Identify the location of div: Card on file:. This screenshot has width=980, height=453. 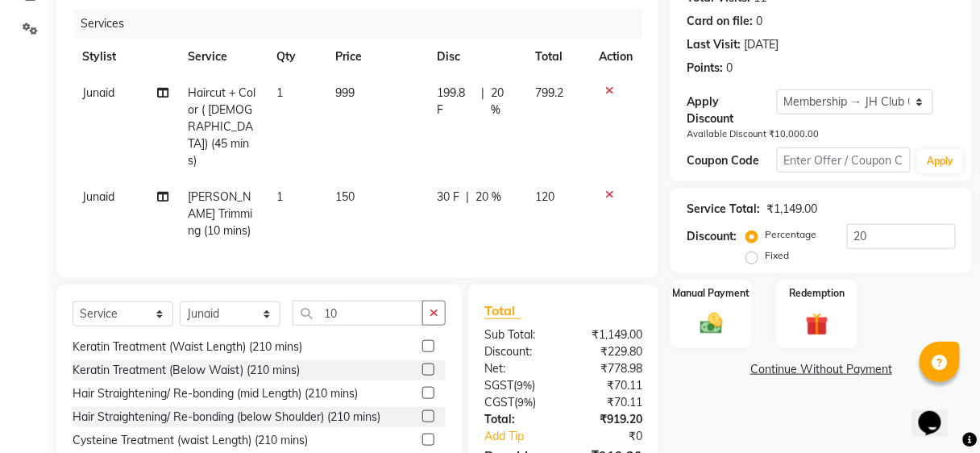
(720, 21).